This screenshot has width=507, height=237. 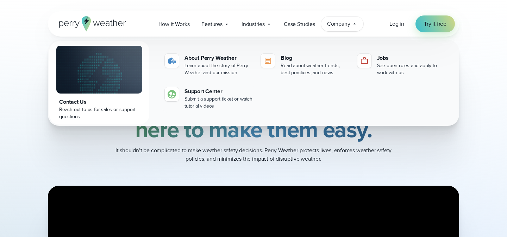 What do you see at coordinates (435, 24) in the screenshot?
I see `span: Try it free` at bounding box center [435, 24].